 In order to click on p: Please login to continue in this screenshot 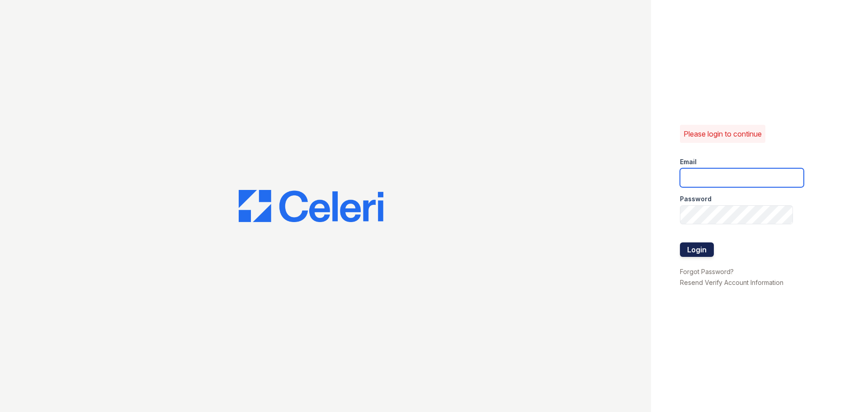, I will do `click(722, 134)`.